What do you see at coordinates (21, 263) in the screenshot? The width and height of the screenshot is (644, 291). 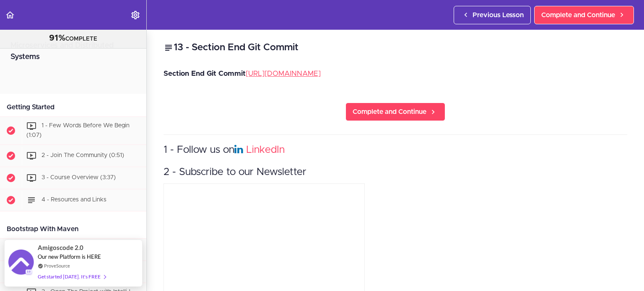 I see `img: provesource social proof notification image` at bounding box center [21, 263].